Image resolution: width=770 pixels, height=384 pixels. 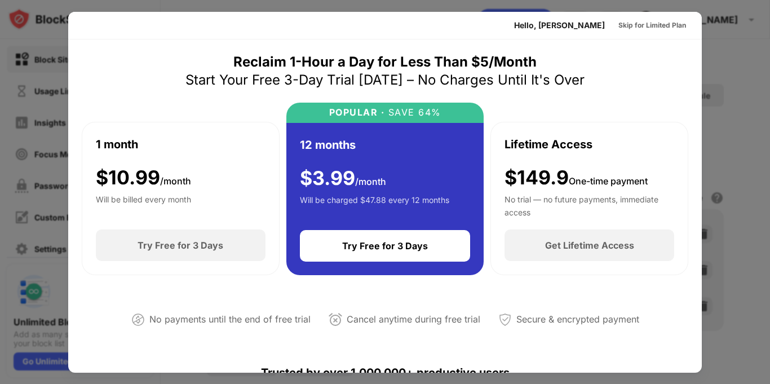 I want to click on span: One-time payment, so click(x=608, y=181).